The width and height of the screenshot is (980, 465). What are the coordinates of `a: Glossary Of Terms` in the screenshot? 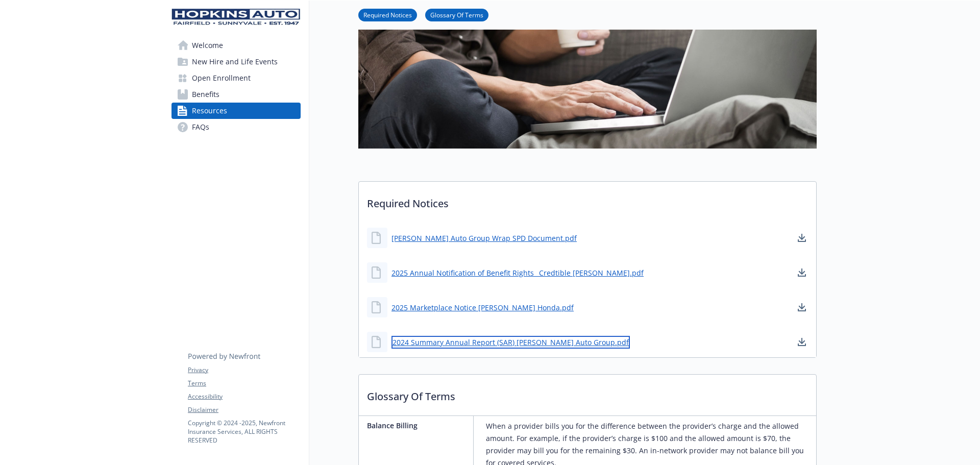 It's located at (457, 15).